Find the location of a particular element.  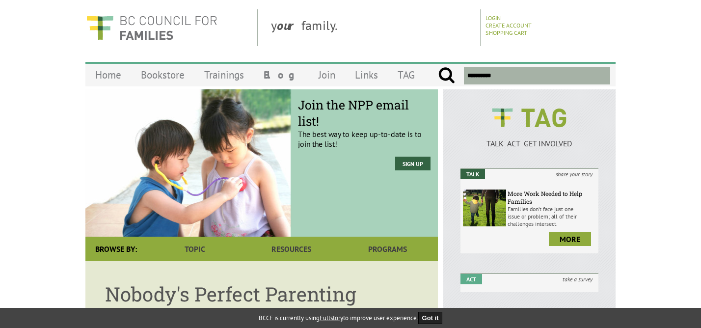

em: Act is located at coordinates (471, 279).